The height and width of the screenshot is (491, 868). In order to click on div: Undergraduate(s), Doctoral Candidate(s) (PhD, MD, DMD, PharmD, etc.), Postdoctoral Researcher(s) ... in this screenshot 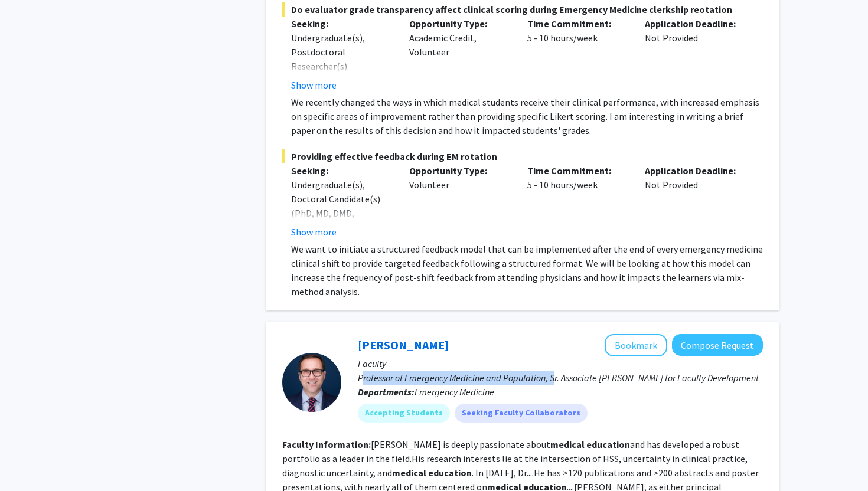, I will do `click(342, 241)`.